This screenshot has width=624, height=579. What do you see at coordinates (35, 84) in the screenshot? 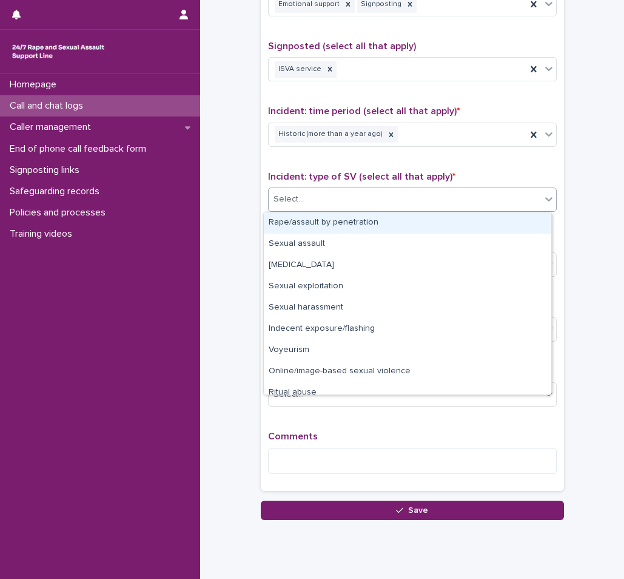
I see `p: Homepage` at bounding box center [35, 84].